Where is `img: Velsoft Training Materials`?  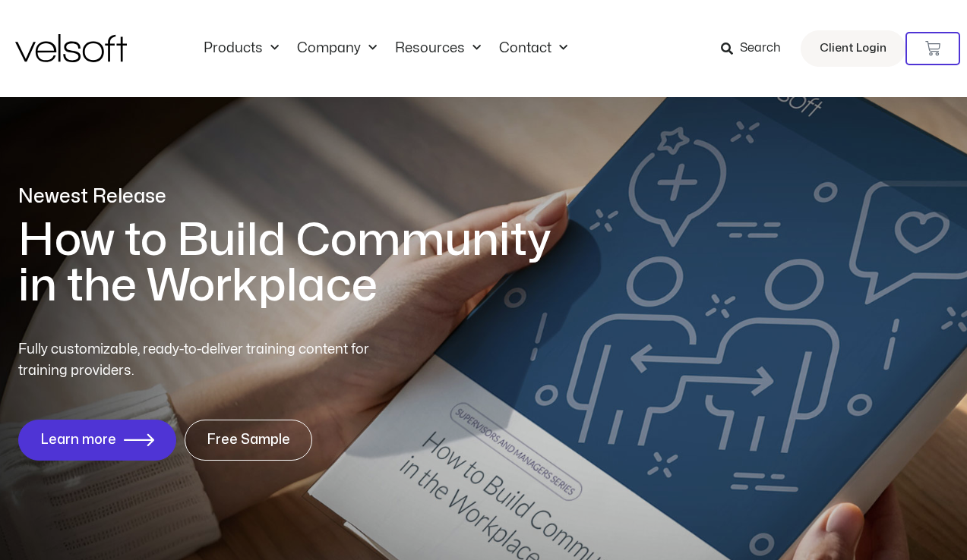 img: Velsoft Training Materials is located at coordinates (71, 47).